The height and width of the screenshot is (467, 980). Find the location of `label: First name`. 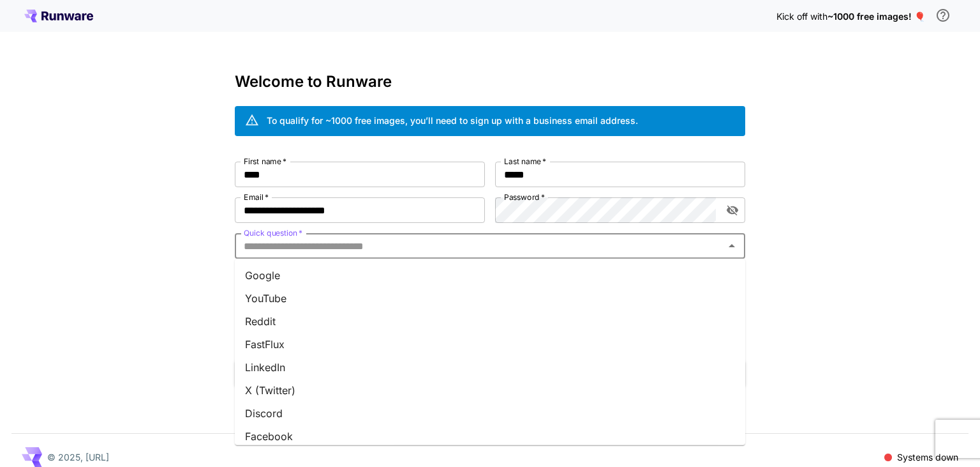

label: First name is located at coordinates (265, 161).